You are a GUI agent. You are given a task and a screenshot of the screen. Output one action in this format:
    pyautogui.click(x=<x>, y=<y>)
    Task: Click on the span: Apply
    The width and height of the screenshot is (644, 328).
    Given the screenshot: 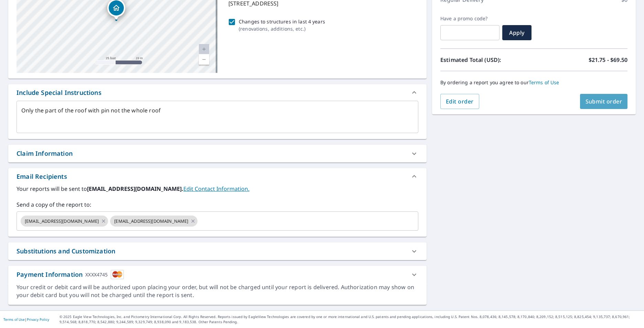 What is the action you would take?
    pyautogui.click(x=516, y=32)
    